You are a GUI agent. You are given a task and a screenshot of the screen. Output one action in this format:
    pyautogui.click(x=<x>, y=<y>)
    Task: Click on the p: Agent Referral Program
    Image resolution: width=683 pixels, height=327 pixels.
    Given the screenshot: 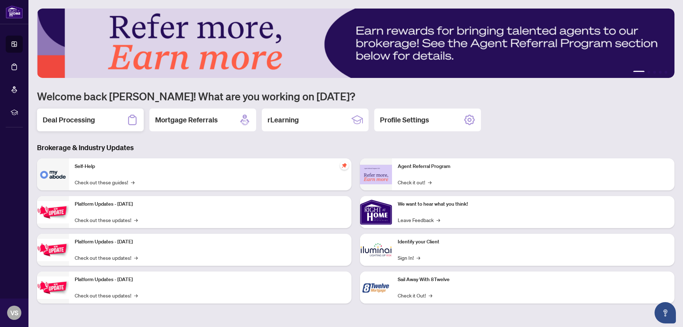 What is the action you would take?
    pyautogui.click(x=533, y=166)
    